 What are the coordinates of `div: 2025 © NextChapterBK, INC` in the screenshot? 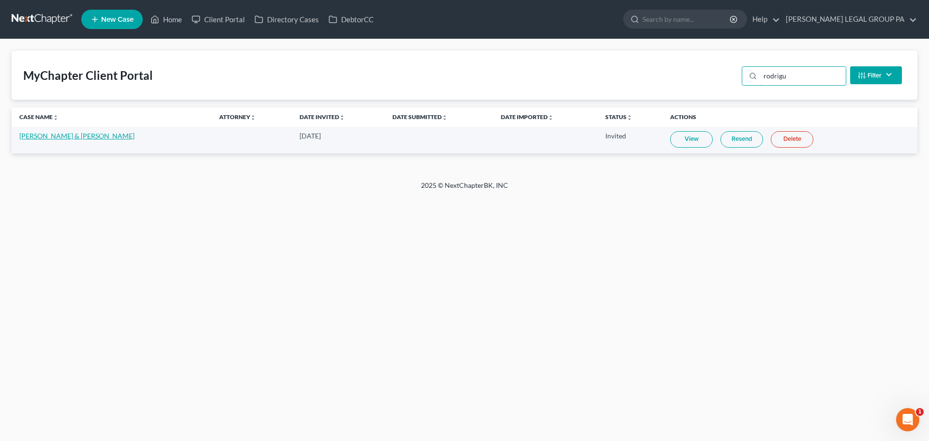 It's located at (464, 189).